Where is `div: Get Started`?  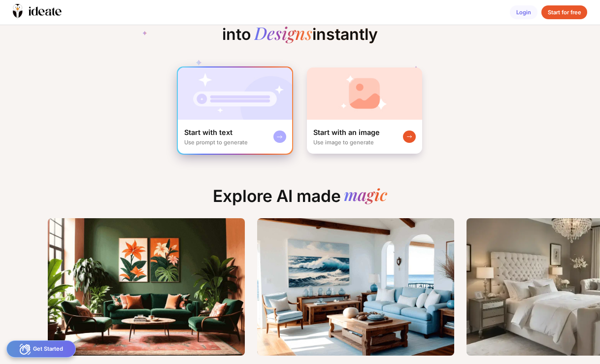 div: Get Started is located at coordinates (41, 349).